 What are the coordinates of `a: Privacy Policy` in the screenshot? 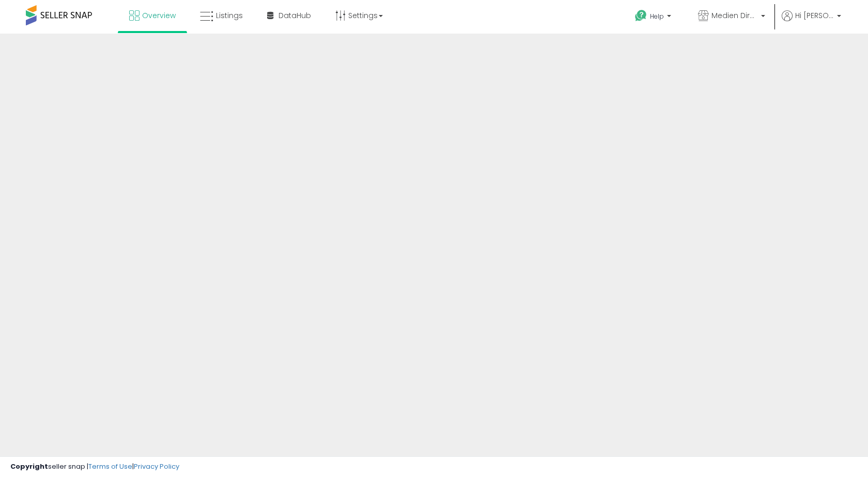 It's located at (156, 466).